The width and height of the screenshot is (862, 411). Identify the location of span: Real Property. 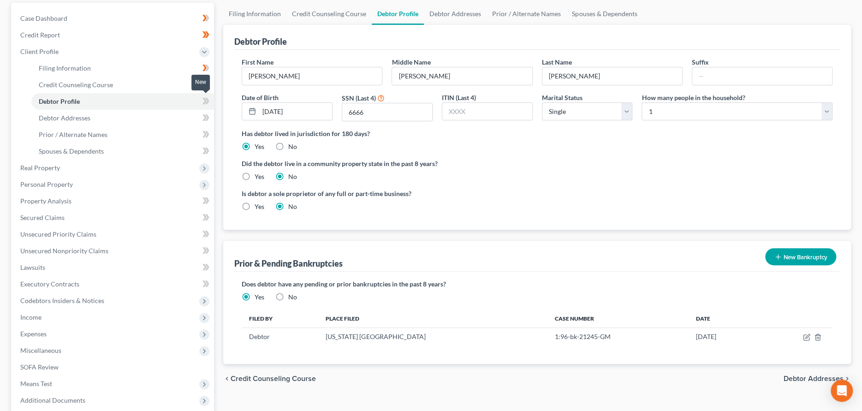
(40, 167).